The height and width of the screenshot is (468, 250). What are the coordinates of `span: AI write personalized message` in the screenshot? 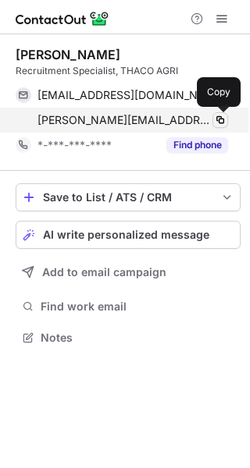 It's located at (126, 235).